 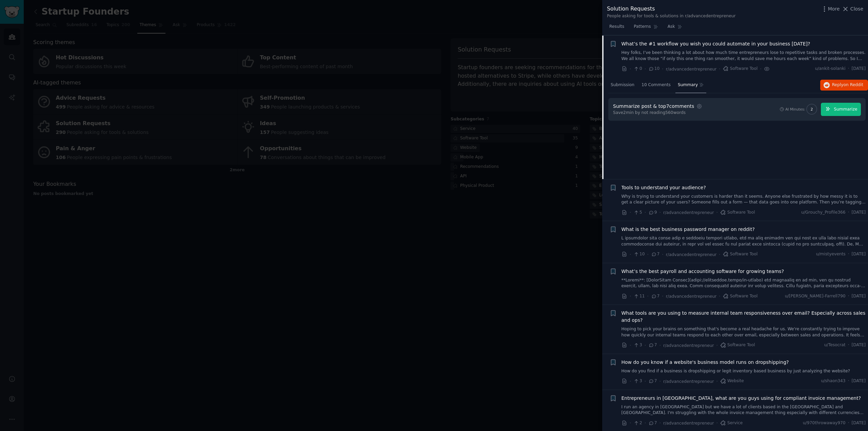 What do you see at coordinates (743, 284) in the screenshot?
I see `a: **Loremi**: [DolorSitam Consec](adipi://elitseddoe.tempo/in-utlabo) etd magnaaliq en ad min, ven ...` at bounding box center [743, 284].